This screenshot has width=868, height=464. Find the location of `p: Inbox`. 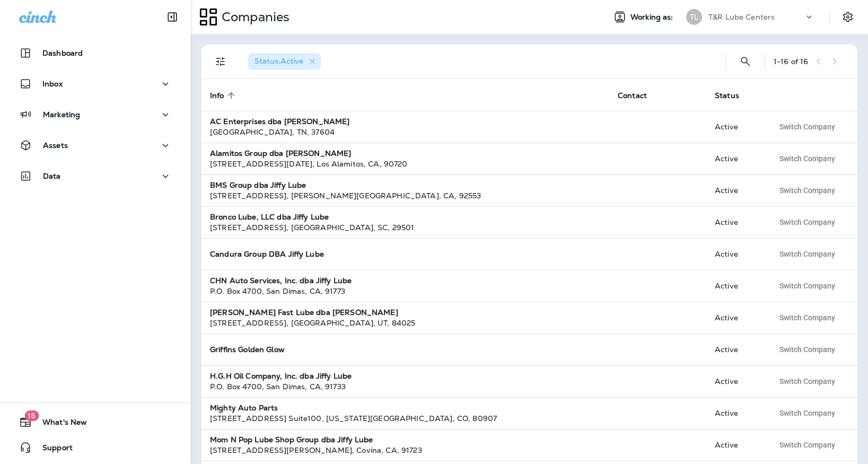

p: Inbox is located at coordinates (52, 83).